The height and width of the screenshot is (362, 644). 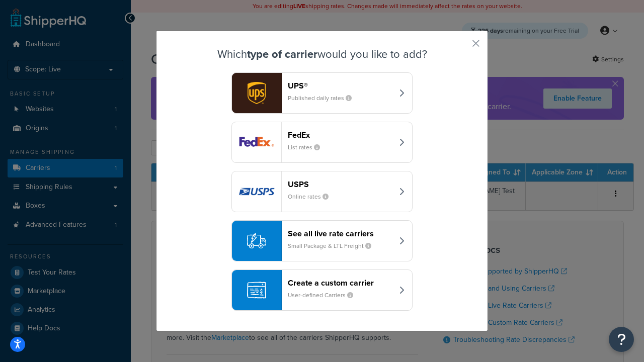 What do you see at coordinates (322, 290) in the screenshot?
I see `button: Create a custom carrierUser-defined Carriers` at bounding box center [322, 290].